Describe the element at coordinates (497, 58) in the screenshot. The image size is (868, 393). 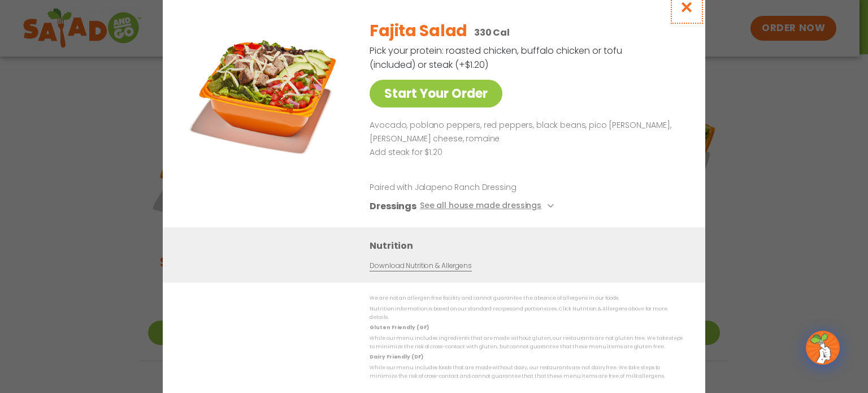
I see `p: Pick your protein: roasted chicken, buffalo chicken or tofu (included) or steak (+$1.20)` at that location.